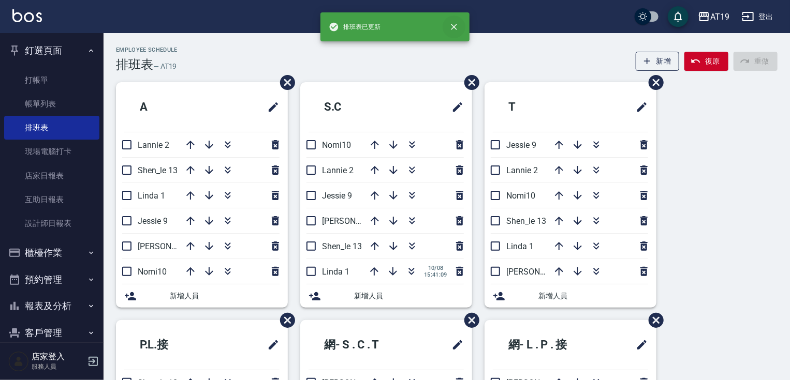 The image size is (790, 380). I want to click on button: 復原, so click(706, 61).